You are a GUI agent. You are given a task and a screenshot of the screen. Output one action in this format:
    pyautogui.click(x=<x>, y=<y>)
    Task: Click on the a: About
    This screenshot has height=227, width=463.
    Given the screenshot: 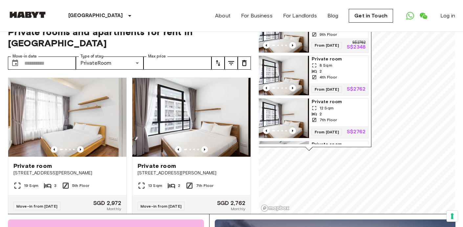 What is the action you would take?
    pyautogui.click(x=223, y=16)
    